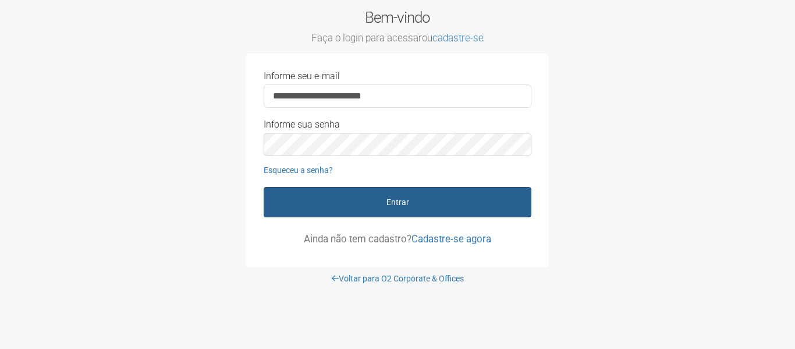 The image size is (795, 349). Describe the element at coordinates (397, 202) in the screenshot. I see `button: Entrar` at that location.